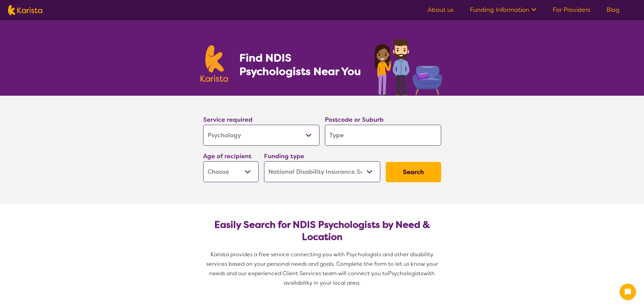 The image size is (644, 308). What do you see at coordinates (383, 135) in the screenshot?
I see `input: Type` at bounding box center [383, 135].